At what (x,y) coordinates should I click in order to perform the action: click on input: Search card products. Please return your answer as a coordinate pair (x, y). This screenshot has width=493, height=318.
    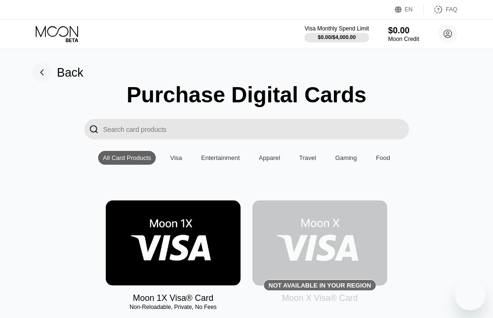
    Looking at the image, I should click on (256, 129).